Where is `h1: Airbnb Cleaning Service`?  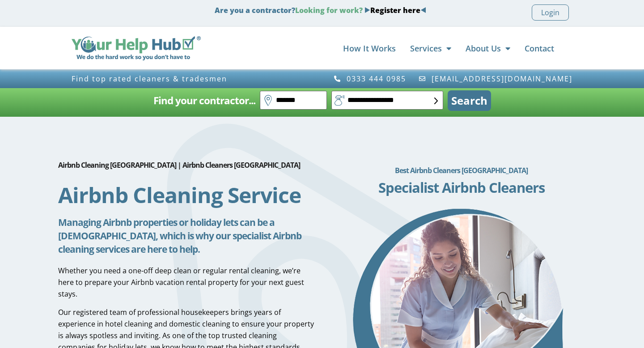
h1: Airbnb Cleaning Service is located at coordinates (186, 195).